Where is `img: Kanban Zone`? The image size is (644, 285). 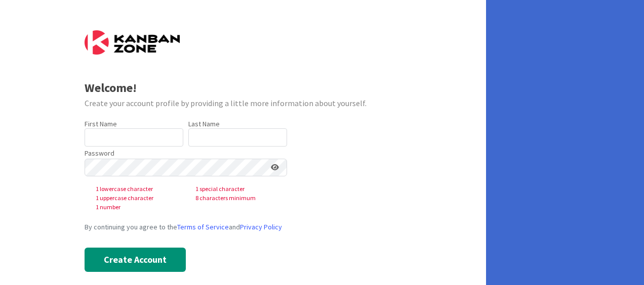
img: Kanban Zone is located at coordinates (132, 42).